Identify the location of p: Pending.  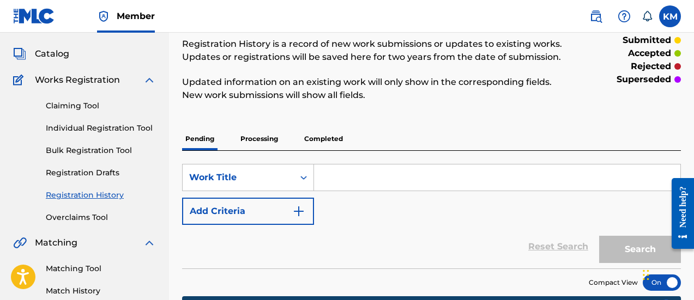
(199, 139).